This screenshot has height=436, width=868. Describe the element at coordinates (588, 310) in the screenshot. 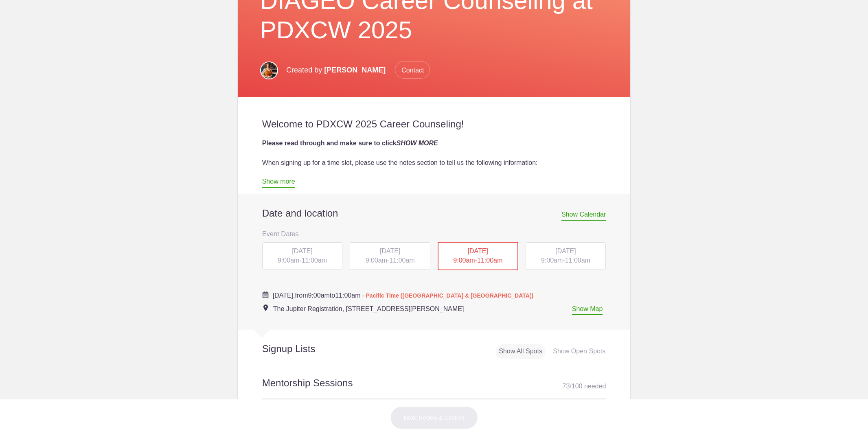

I see `a: Show Map` at that location.